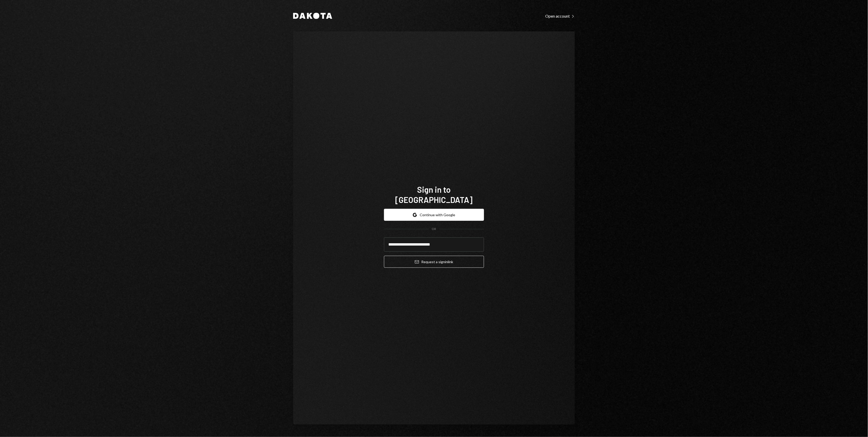 This screenshot has width=868, height=437. I want to click on div: Open account, so click(560, 16).